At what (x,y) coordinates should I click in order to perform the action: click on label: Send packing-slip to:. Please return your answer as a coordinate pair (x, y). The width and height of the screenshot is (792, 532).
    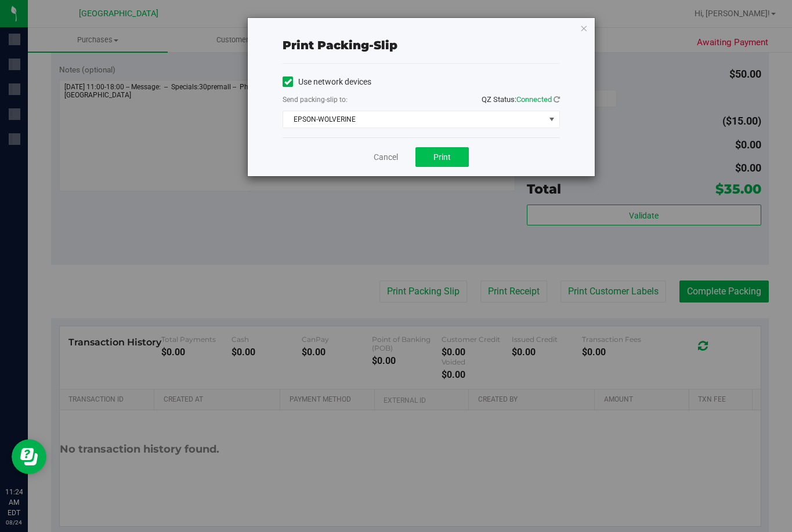
    Looking at the image, I should click on (315, 100).